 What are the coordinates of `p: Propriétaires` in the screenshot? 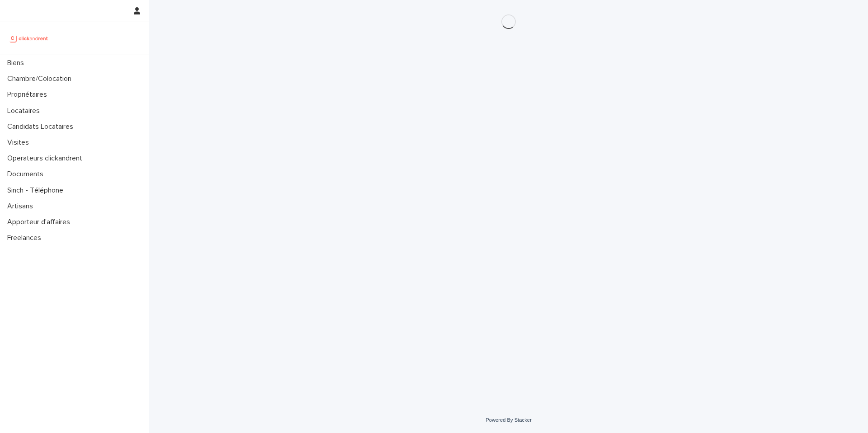 It's located at (29, 95).